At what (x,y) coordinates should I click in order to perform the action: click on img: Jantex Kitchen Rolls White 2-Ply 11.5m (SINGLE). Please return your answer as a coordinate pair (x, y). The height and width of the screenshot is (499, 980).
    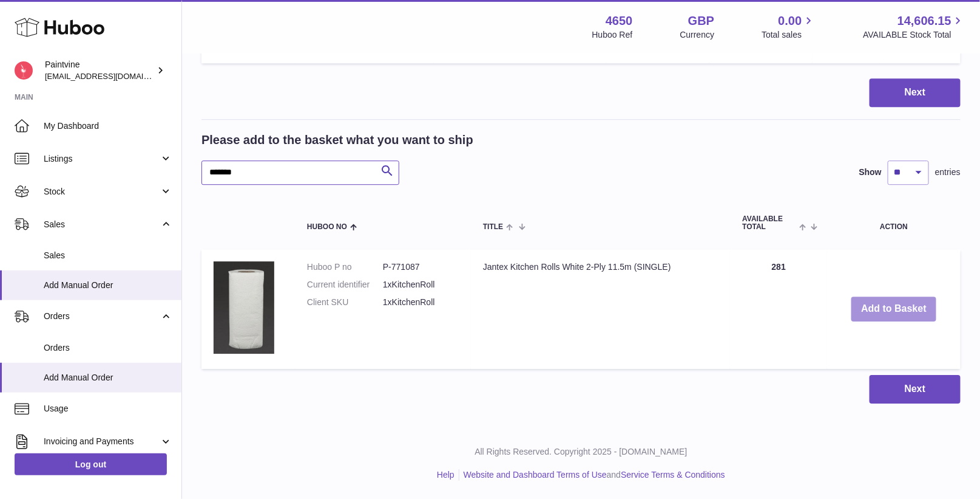
    Looking at the image, I should click on (244, 308).